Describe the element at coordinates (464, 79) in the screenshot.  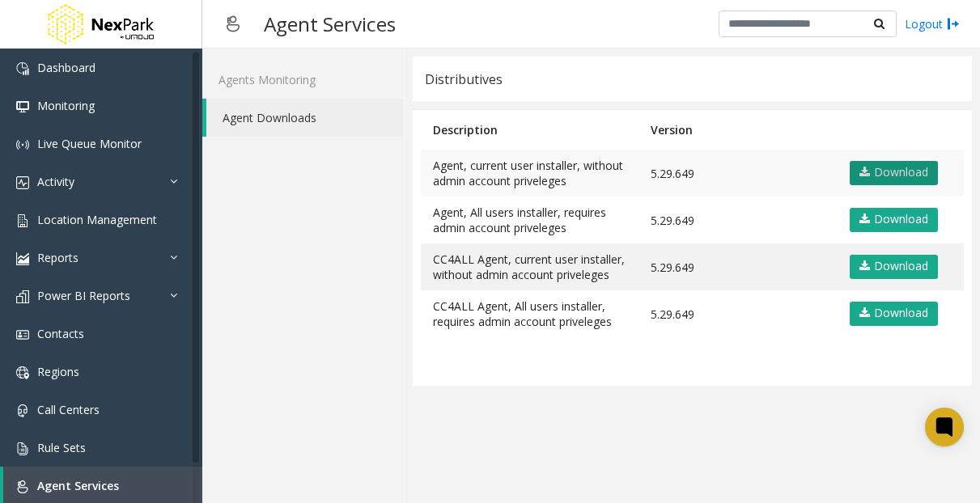
I see `div: Distributives` at that location.